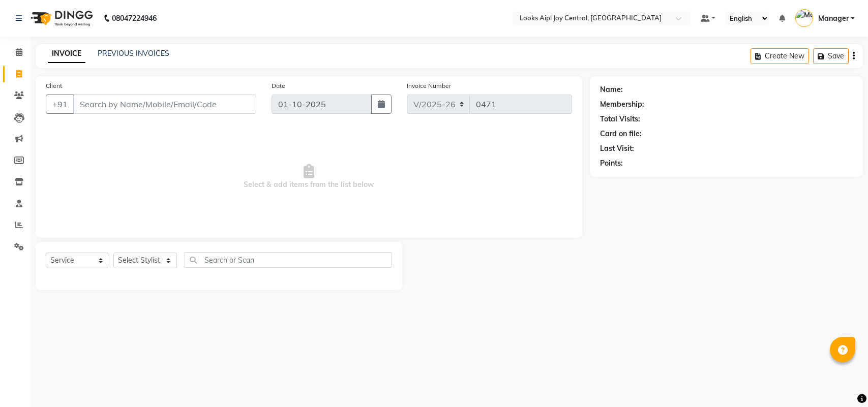  I want to click on button: Save, so click(831, 56).